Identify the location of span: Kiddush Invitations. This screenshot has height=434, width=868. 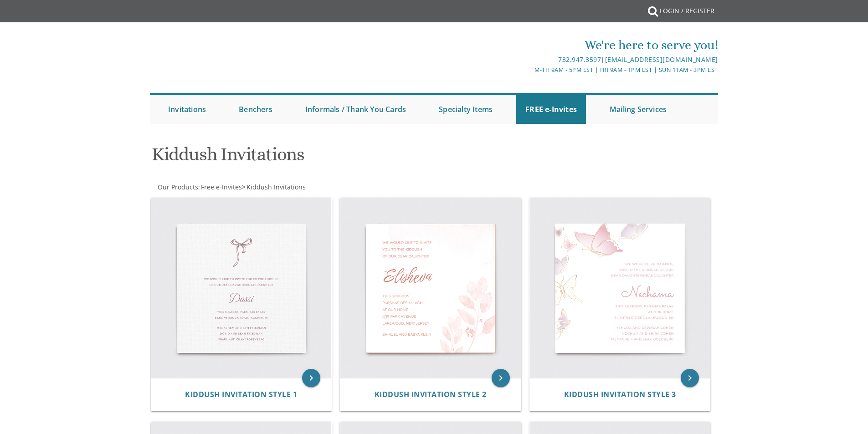
(276, 187).